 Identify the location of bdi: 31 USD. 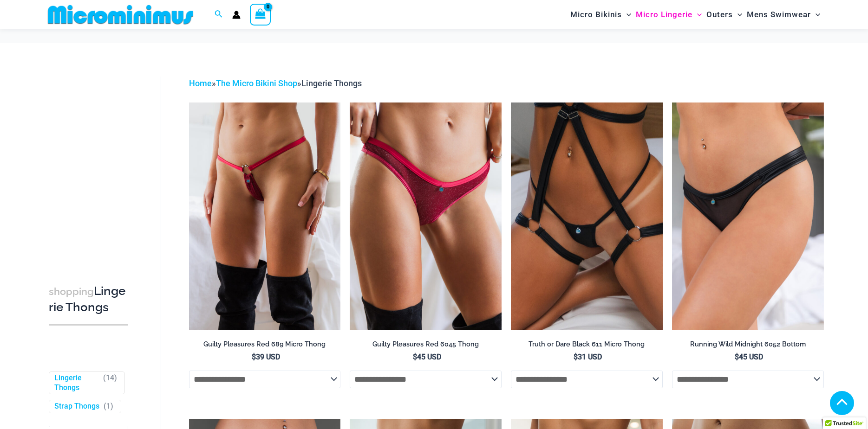
(587, 357).